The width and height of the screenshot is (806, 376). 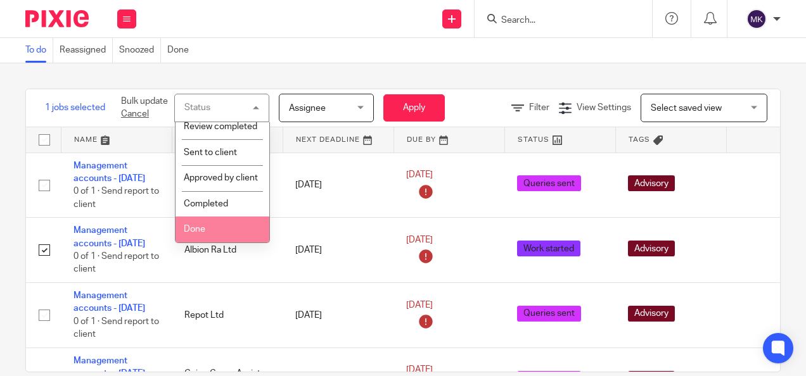 What do you see at coordinates (227, 250) in the screenshot?
I see `td: Albion Ra Ltd` at bounding box center [227, 250].